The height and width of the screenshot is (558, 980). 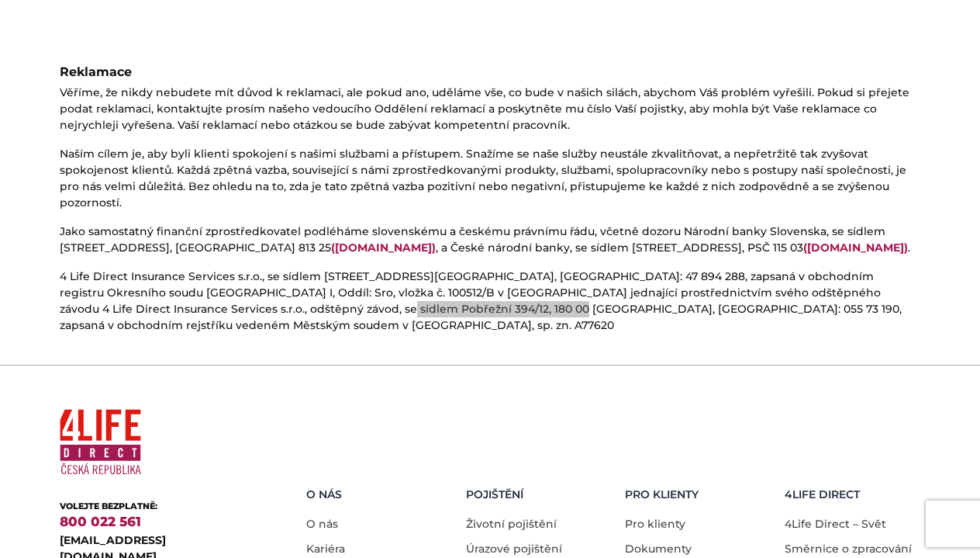 I want to click on p: Jako samostatný finanční zprostředkovatel podléháme slovenskému a českému právnímu řádu, včetně d..., so click(x=490, y=240).